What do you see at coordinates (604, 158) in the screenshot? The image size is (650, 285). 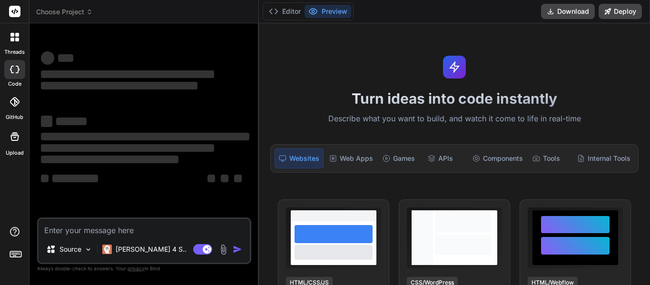 I see `div: Internal Tools` at bounding box center [604, 158].